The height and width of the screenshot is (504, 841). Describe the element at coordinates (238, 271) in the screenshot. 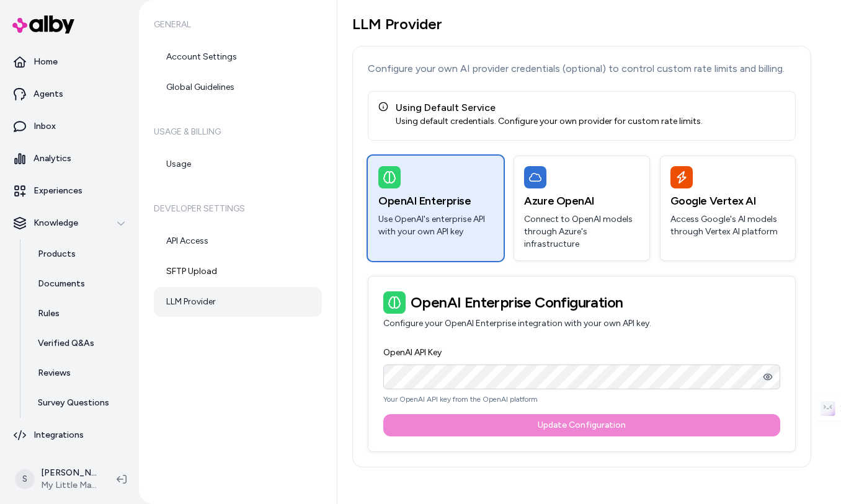

I see `a: SFTP Upload` at that location.